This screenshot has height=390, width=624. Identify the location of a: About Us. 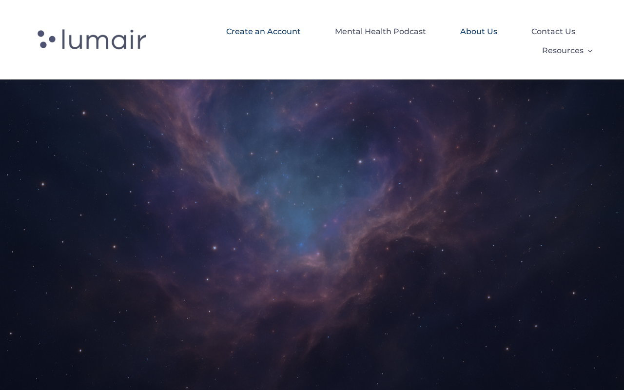
(479, 30).